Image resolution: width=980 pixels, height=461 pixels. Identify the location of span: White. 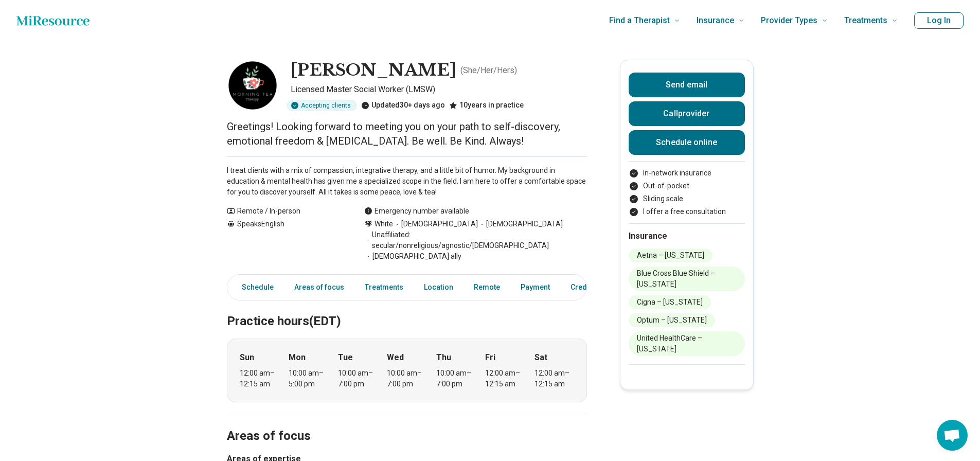
(383, 223).